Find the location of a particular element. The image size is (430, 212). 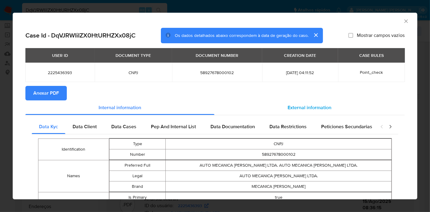

span: Data Documentation is located at coordinates (233, 126).